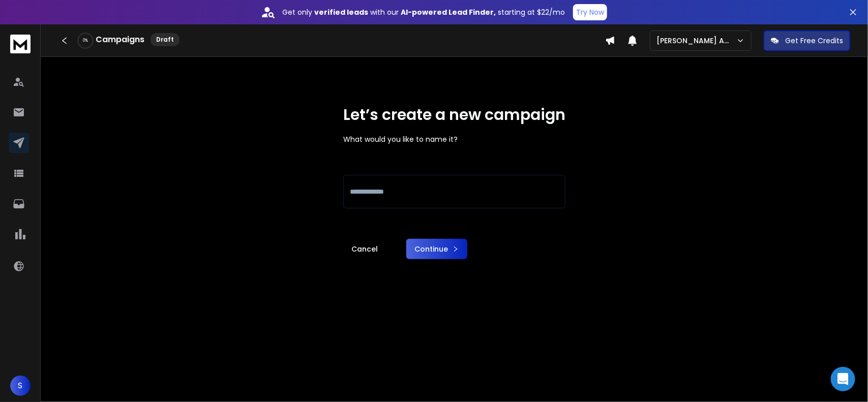 This screenshot has height=402, width=868. Describe the element at coordinates (437, 249) in the screenshot. I see `button: Continue` at that location.